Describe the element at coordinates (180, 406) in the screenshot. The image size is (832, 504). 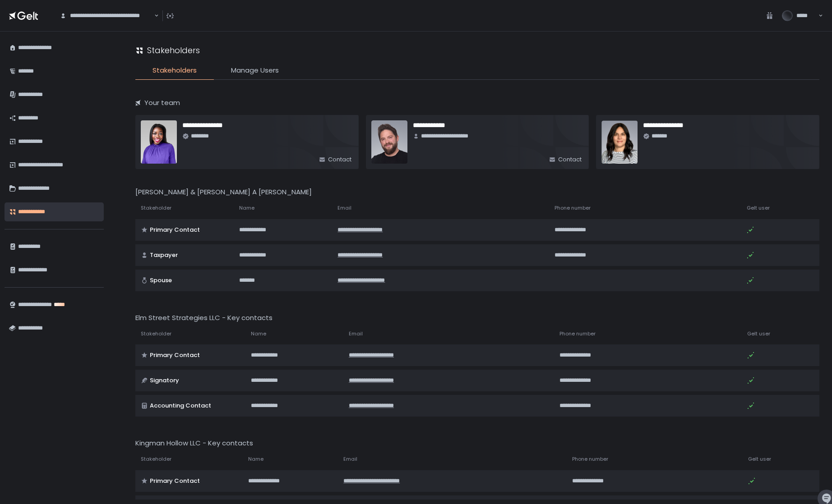
I see `span: Accounting Contact` at that location.